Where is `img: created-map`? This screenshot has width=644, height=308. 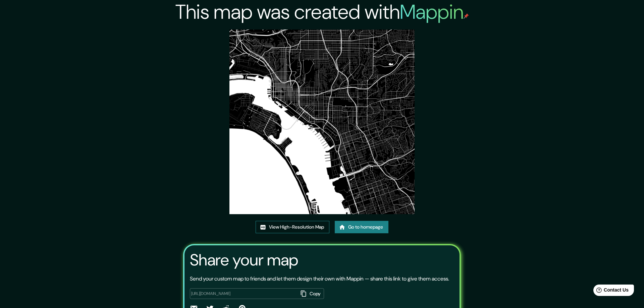
img: created-map is located at coordinates (322, 122).